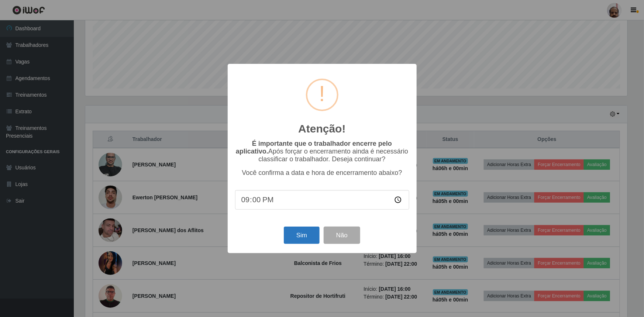  What do you see at coordinates (322, 129) in the screenshot?
I see `h2: Atenção!` at bounding box center [322, 129].